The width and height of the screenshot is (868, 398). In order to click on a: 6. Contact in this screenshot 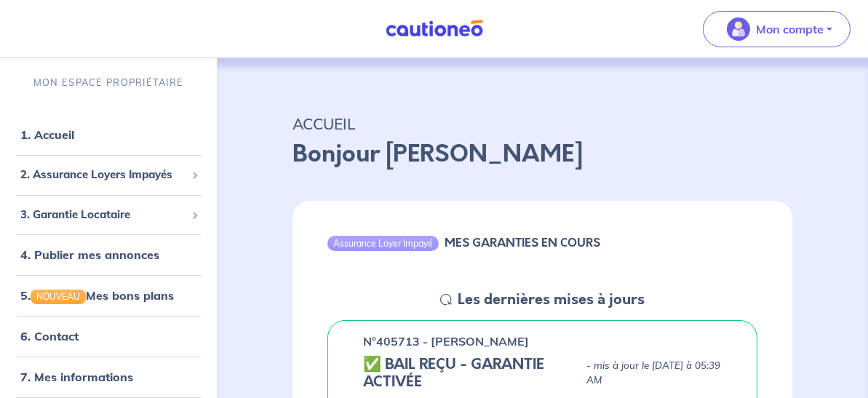, I will do `click(49, 336)`.